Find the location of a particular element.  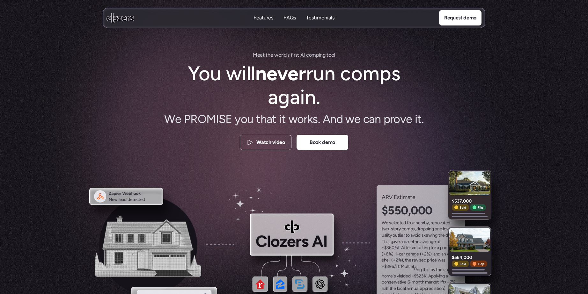

p: Testimonials is located at coordinates (320, 25).